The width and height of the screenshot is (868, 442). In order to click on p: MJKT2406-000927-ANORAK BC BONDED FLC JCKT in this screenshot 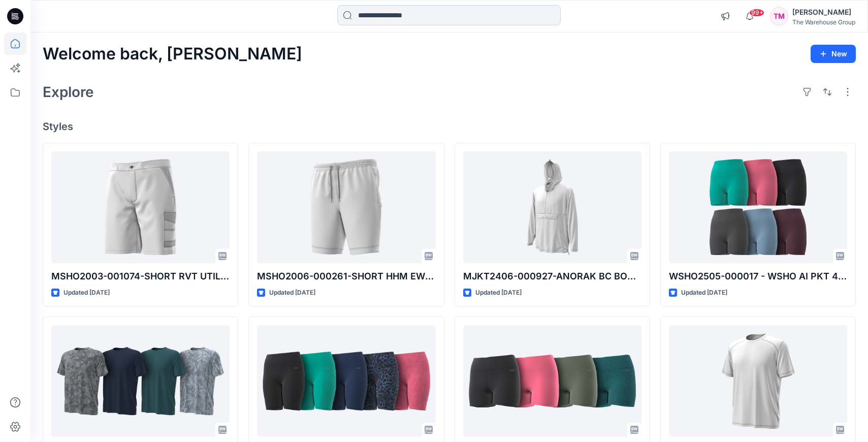, I will do `click(552, 276)`.